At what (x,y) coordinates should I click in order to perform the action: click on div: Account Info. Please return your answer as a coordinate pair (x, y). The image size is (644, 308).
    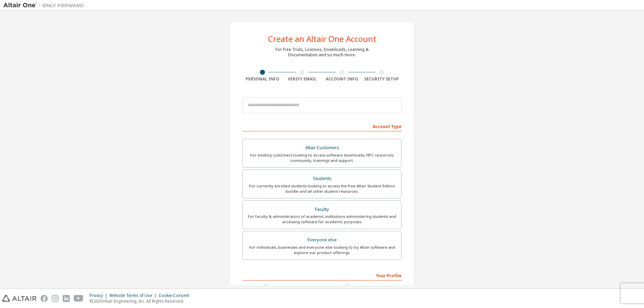
    Looking at the image, I should click on (342, 79).